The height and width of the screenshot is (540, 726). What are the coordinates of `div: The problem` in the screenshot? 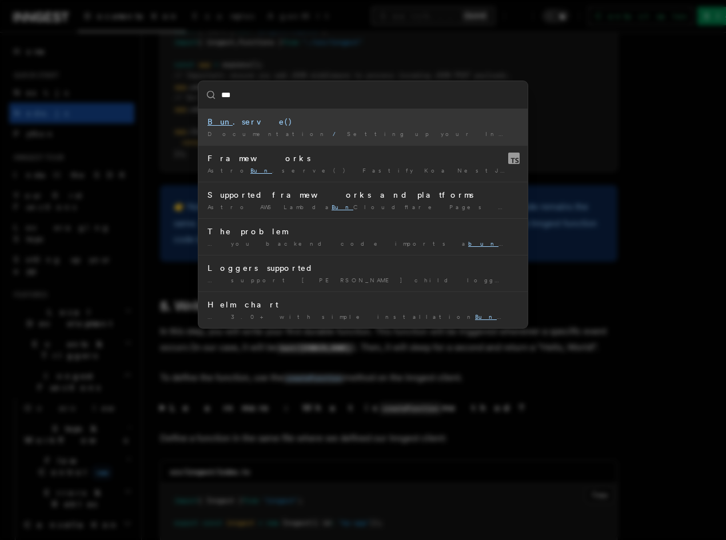 It's located at (363, 232).